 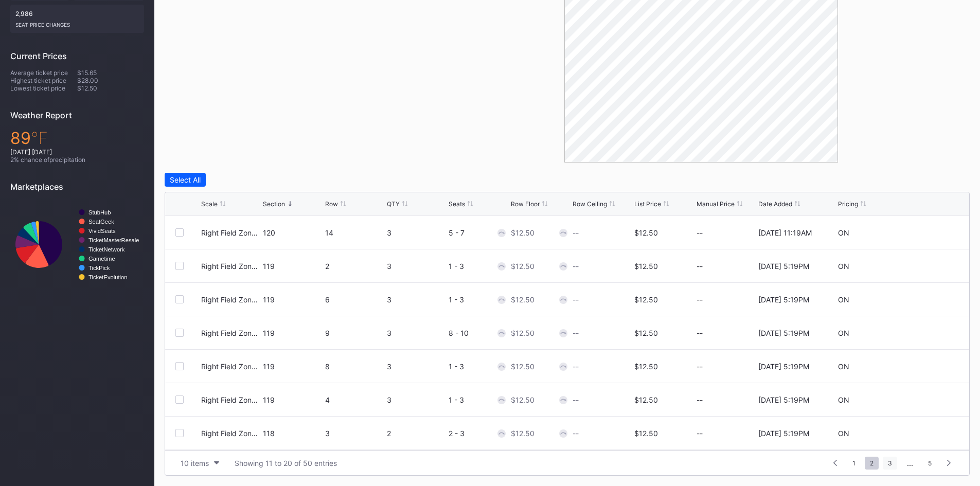 I want to click on div: 8, so click(x=354, y=366).